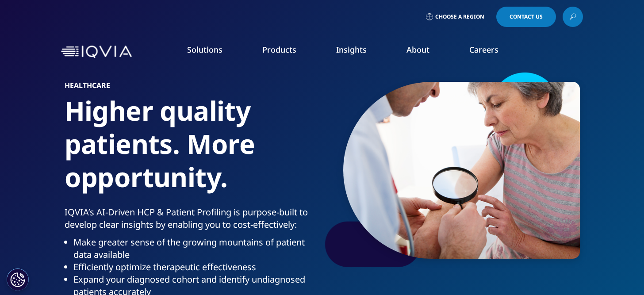  I want to click on img: 1154dermatology-symptomatology-elderly-person.png, so click(461, 170).